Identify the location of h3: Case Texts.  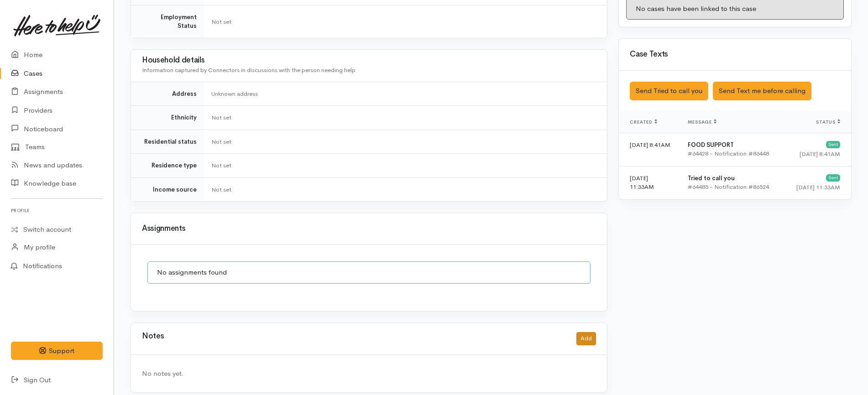
(735, 54).